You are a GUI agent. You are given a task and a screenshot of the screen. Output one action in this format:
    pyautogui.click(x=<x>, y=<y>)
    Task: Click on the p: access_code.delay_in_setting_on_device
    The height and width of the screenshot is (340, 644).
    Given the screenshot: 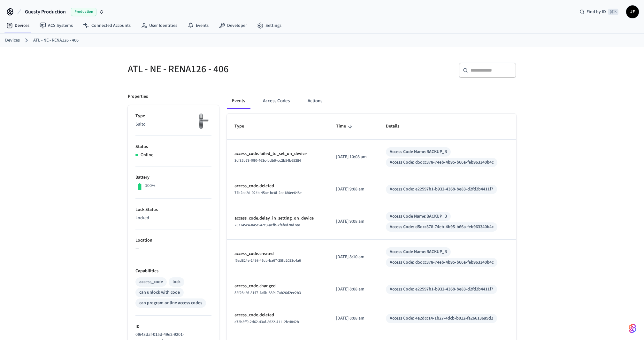 What is the action you would take?
    pyautogui.click(x=277, y=218)
    